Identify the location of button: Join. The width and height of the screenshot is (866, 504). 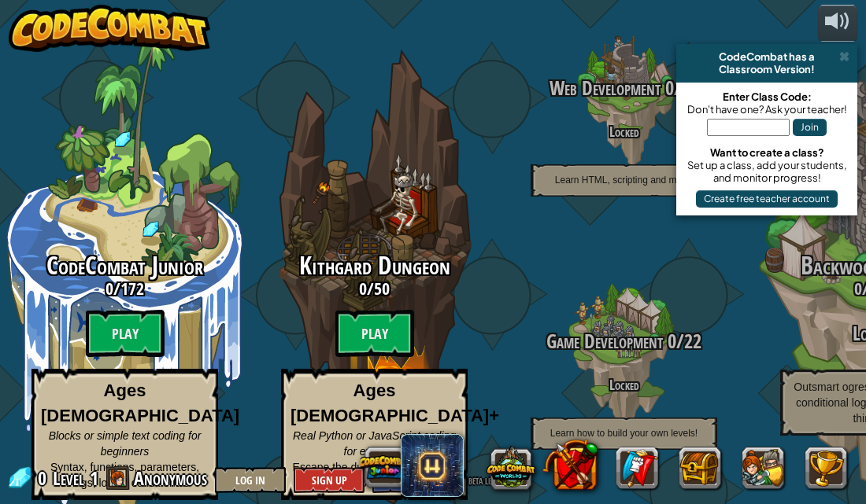
(809, 128).